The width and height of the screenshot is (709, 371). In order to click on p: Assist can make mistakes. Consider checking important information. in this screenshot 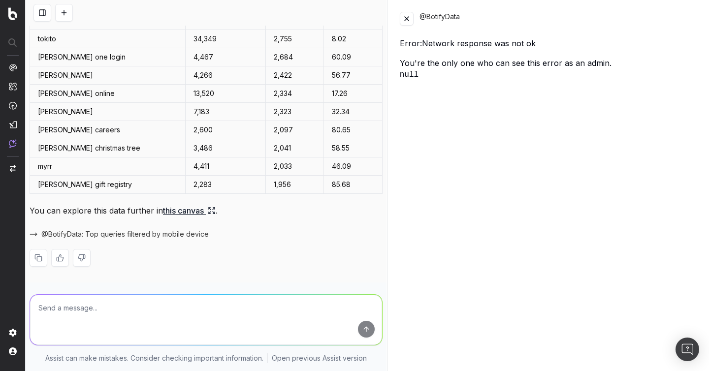, I will do `click(154, 359)`.